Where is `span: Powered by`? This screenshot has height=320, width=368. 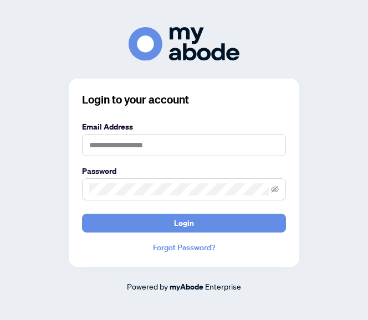
span: Powered by is located at coordinates (147, 287).